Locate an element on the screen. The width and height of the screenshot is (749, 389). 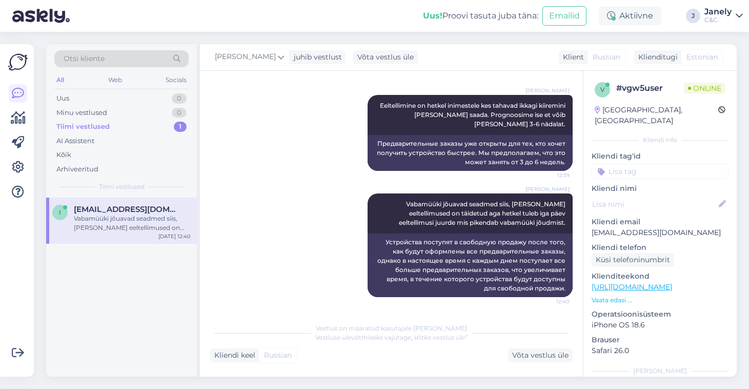
div: Uus is located at coordinates (63, 98).